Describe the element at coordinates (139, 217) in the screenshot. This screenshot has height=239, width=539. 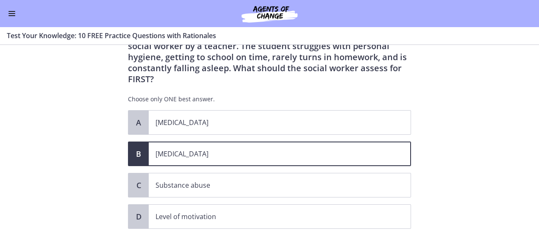
I see `span: D` at that location.